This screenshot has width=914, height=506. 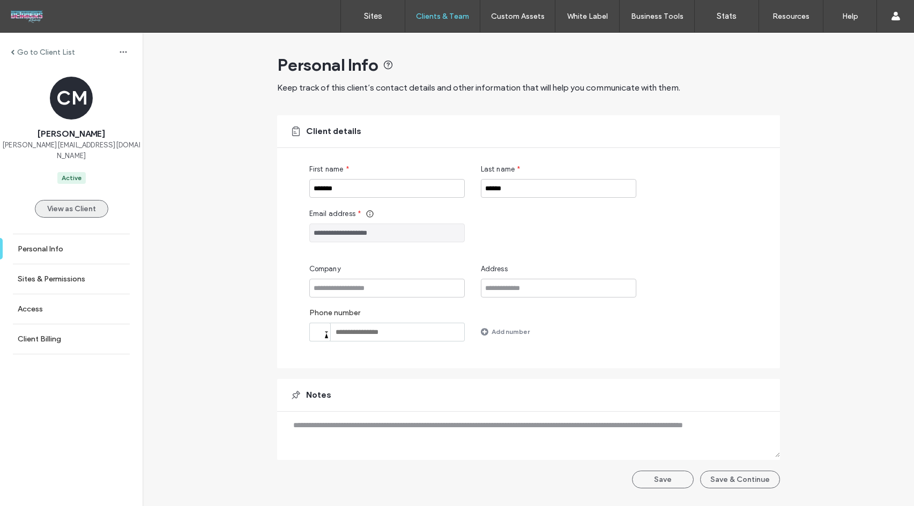 I want to click on span: Notes, so click(x=319, y=395).